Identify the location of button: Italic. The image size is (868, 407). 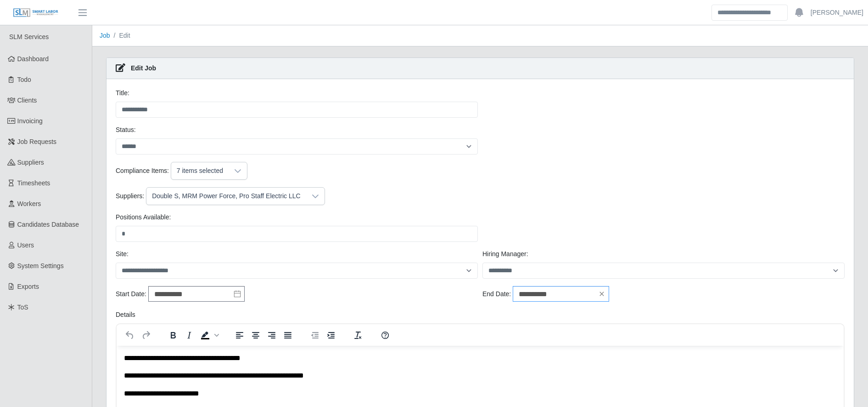
(189, 335).